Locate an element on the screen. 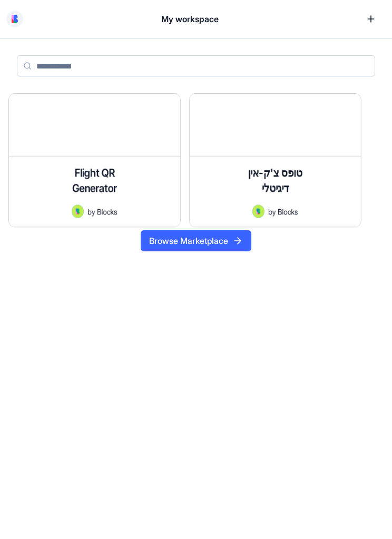 The width and height of the screenshot is (392, 539). h4: טופס צ'ק-אין דיגיטלי is located at coordinates (275, 181).